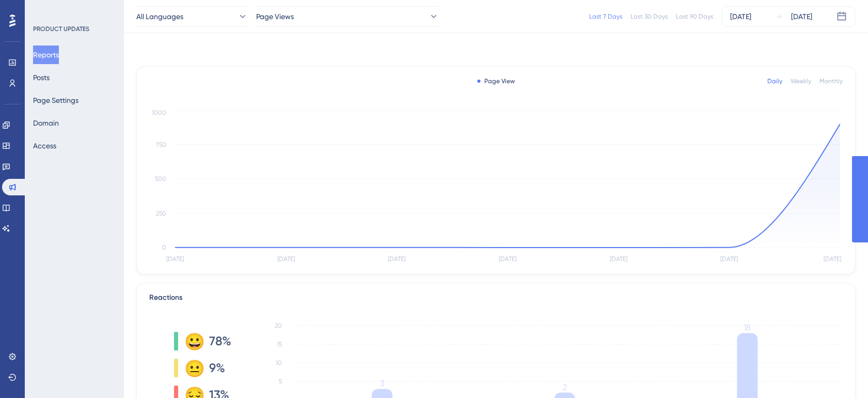 This screenshot has width=868, height=398. I want to click on tspan: 3, so click(382, 383).